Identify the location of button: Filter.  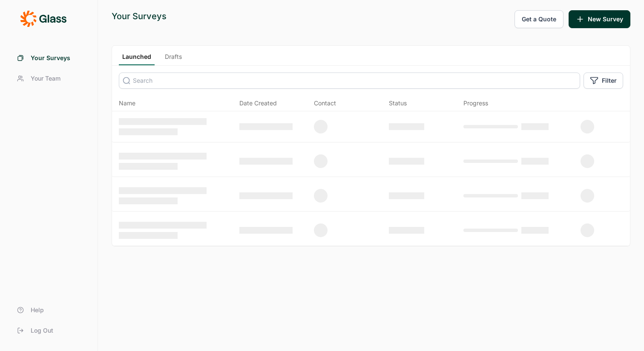
(603, 80).